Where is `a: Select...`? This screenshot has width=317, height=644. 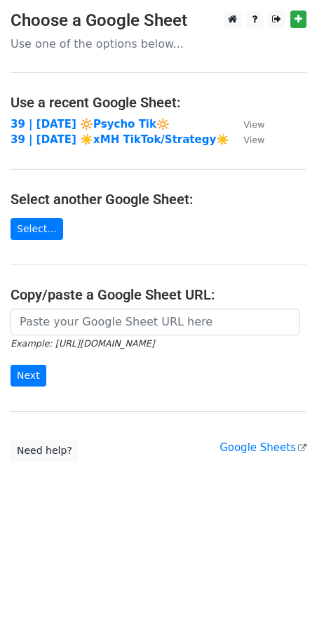 a: Select... is located at coordinates (36, 229).